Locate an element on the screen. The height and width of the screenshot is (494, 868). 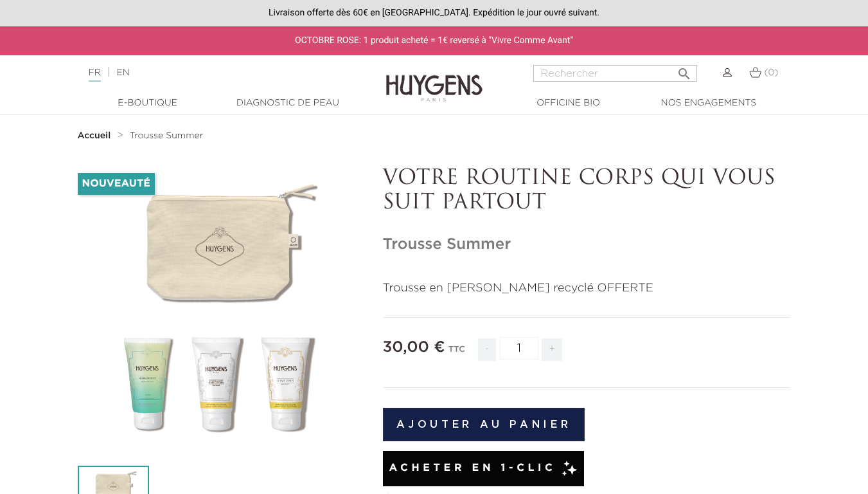
input: Quantité is located at coordinates (519, 348).